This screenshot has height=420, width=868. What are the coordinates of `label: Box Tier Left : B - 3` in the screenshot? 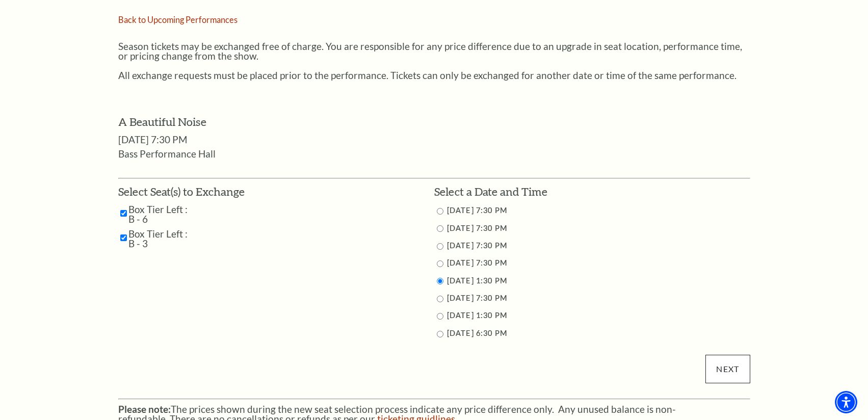 It's located at (161, 239).